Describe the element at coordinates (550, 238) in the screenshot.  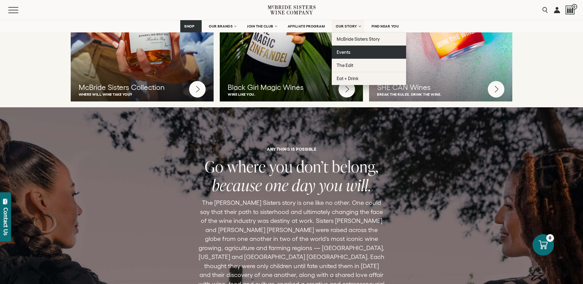
I see `div: 0` at that location.